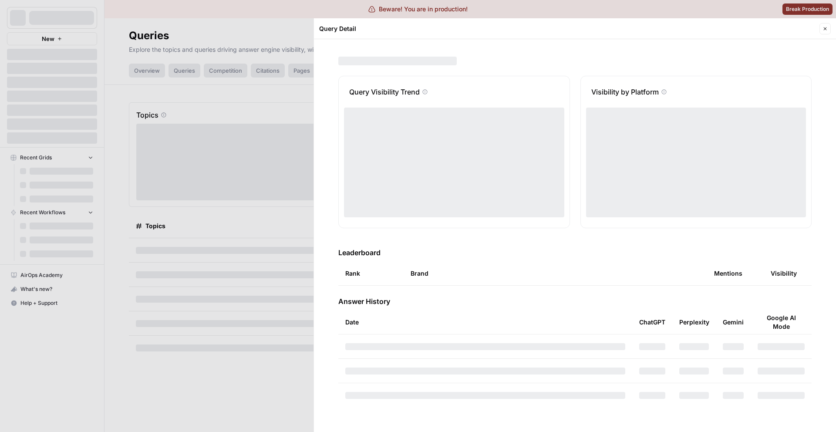 This screenshot has height=432, width=836. Describe the element at coordinates (784, 273) in the screenshot. I see `div: Visibility` at that location.